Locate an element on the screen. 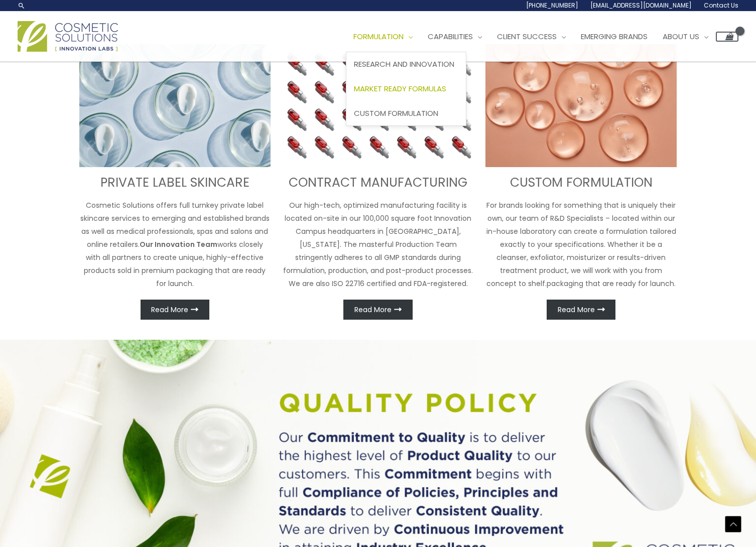 Image resolution: width=756 pixels, height=547 pixels. p: Our high-tech, optimized manufacturing facility is located on-site in our 100,000 square foot Inn... is located at coordinates (378, 244).